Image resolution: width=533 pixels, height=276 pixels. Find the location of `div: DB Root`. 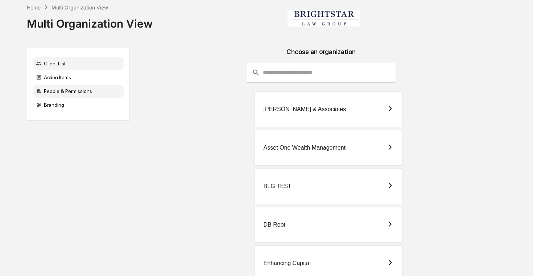

div: DB Root is located at coordinates (275, 225).